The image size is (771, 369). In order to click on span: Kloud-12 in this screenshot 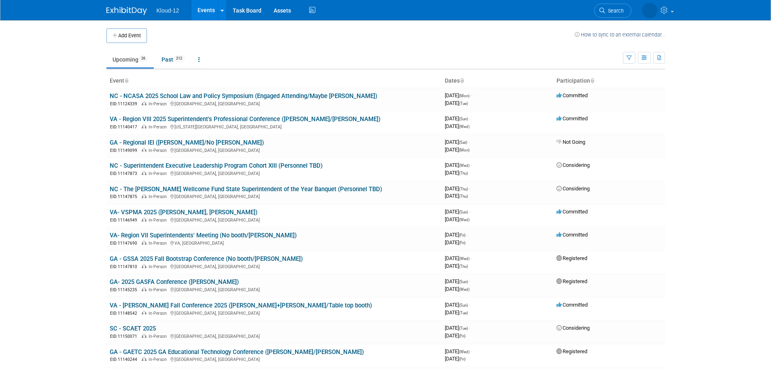, I will do `click(168, 11)`.